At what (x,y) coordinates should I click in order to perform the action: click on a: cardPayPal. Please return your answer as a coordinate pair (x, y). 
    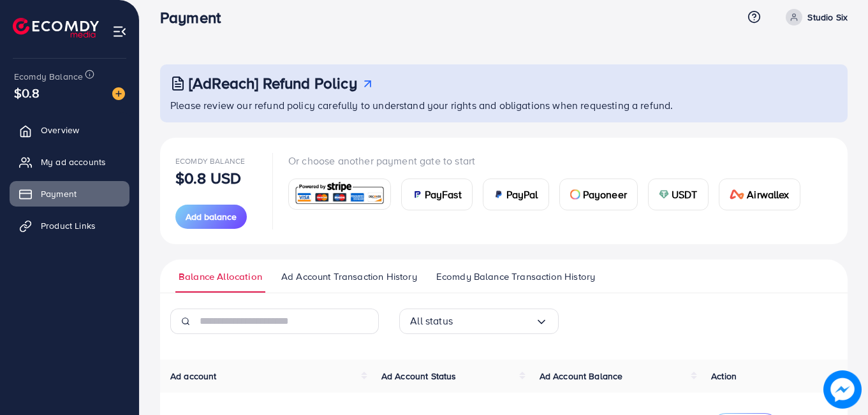
    Looking at the image, I should click on (516, 194).